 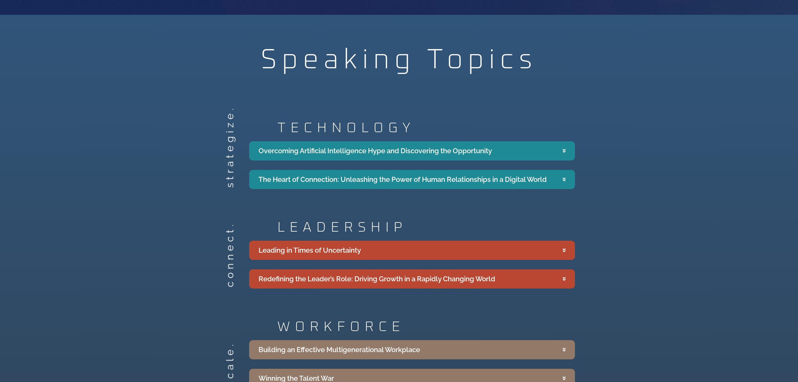 What do you see at coordinates (412, 349) in the screenshot?
I see `summary: Building an Effective Multigenerational Workplace` at bounding box center [412, 349].